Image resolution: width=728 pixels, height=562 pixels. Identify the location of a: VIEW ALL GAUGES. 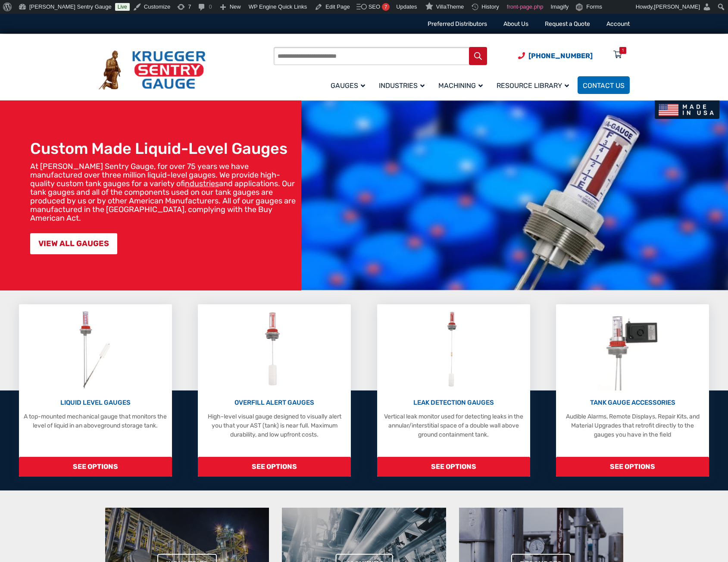
(74, 244).